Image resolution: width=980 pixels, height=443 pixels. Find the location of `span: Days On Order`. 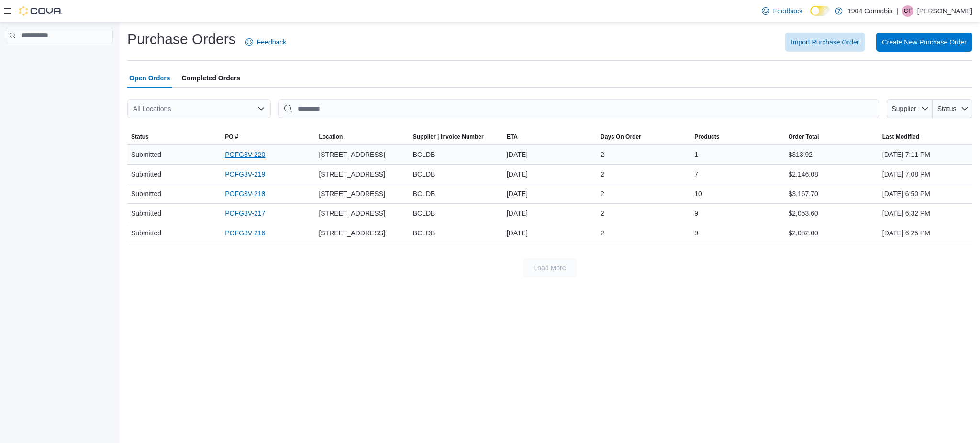

span: Days On Order is located at coordinates (621, 137).